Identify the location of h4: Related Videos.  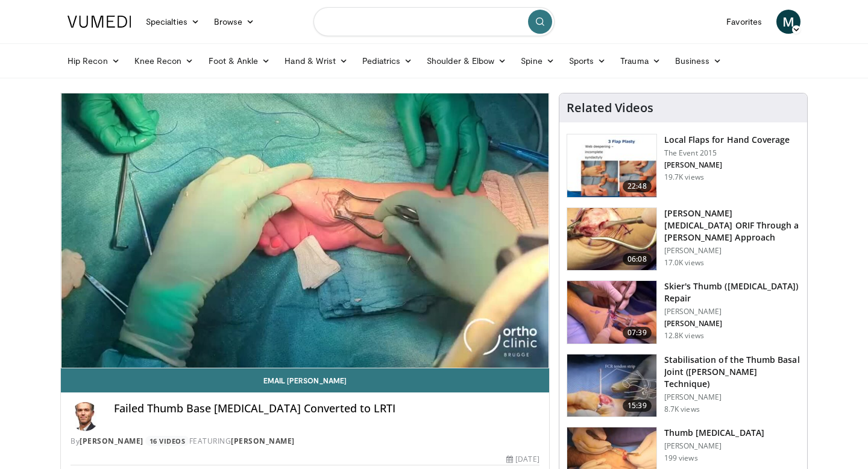
(610, 108).